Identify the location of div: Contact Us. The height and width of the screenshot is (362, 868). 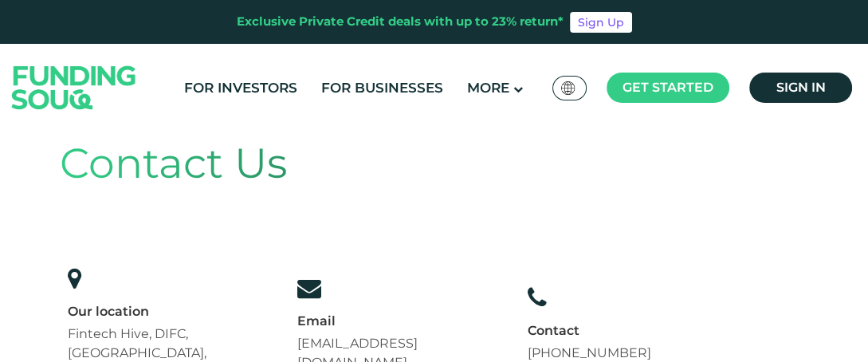
(434, 163).